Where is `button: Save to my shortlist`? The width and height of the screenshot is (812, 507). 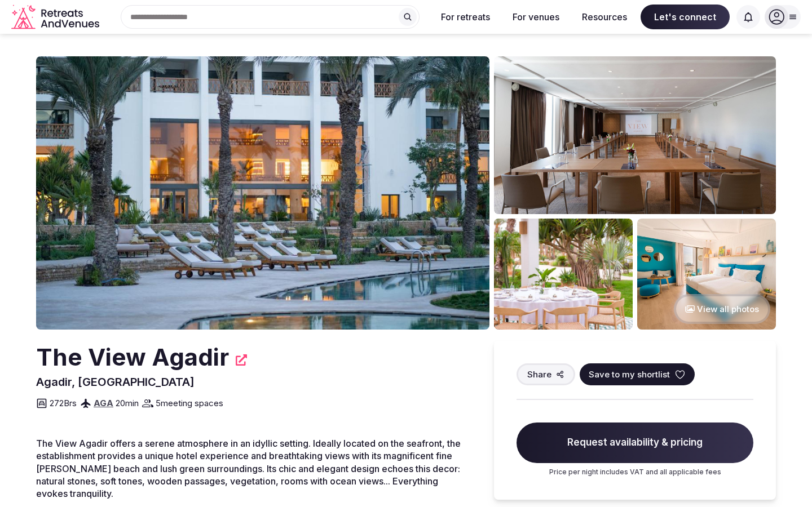
button: Save to my shortlist is located at coordinates (637, 374).